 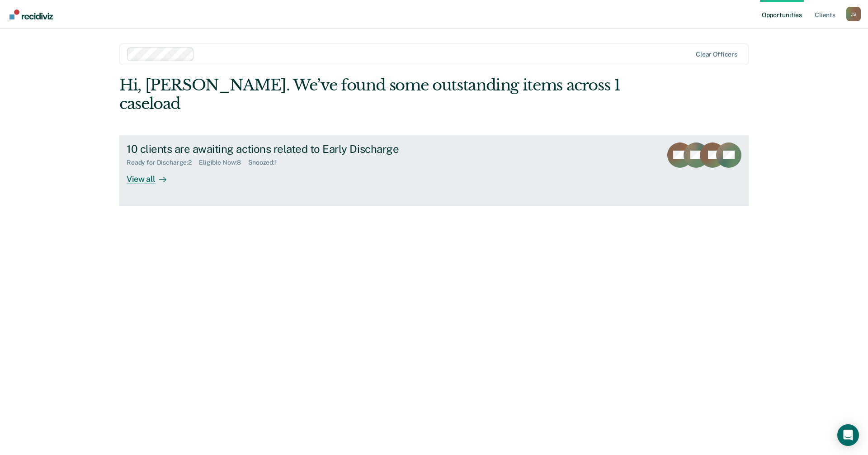 What do you see at coordinates (223, 162) in the screenshot?
I see `div: Eligible Now : 8` at bounding box center [223, 162].